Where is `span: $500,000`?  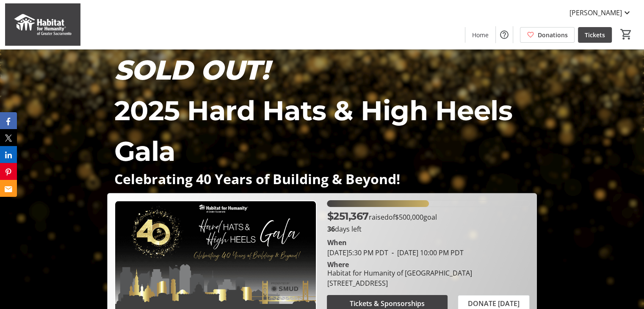 span: $500,000 is located at coordinates (409, 217).